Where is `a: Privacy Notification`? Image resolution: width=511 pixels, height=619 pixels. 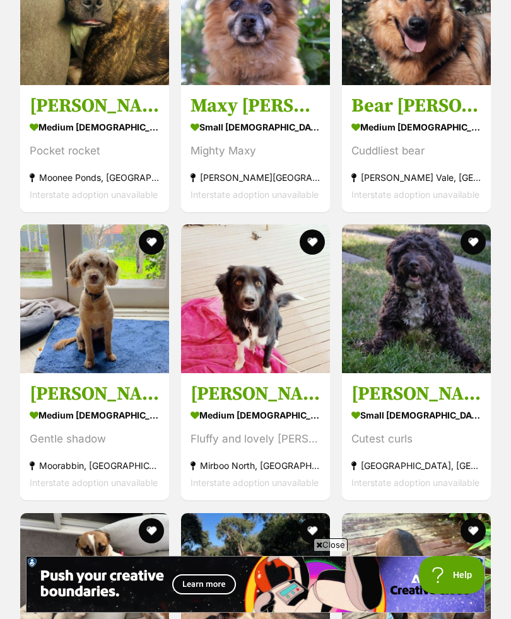
a: Privacy Notification is located at coordinates (453, 6).